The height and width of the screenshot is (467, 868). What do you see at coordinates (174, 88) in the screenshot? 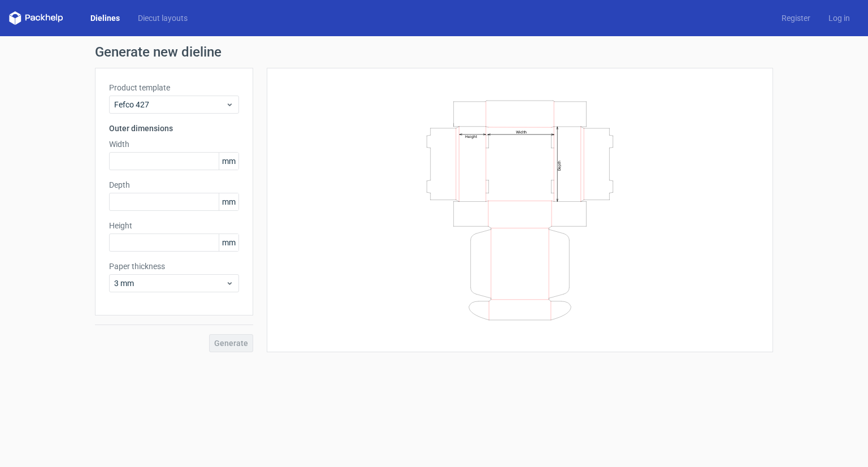
I see `label: Product template` at bounding box center [174, 88].